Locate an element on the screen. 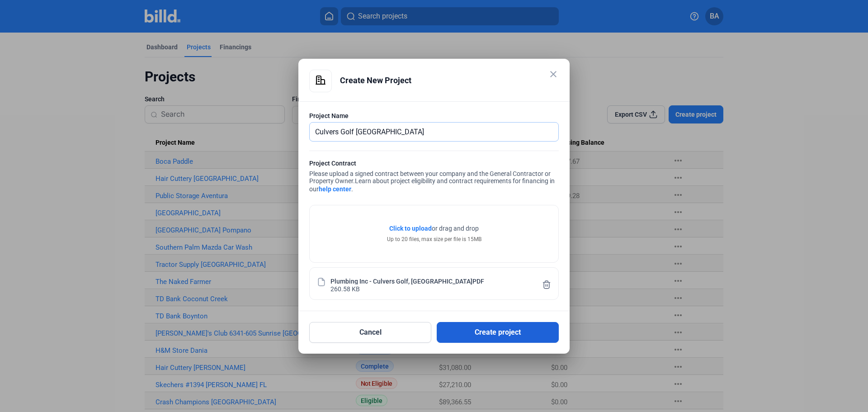 Image resolution: width=868 pixels, height=412 pixels. span: Learn about project eligibility and contract requirements for financing in our . is located at coordinates (432, 185).